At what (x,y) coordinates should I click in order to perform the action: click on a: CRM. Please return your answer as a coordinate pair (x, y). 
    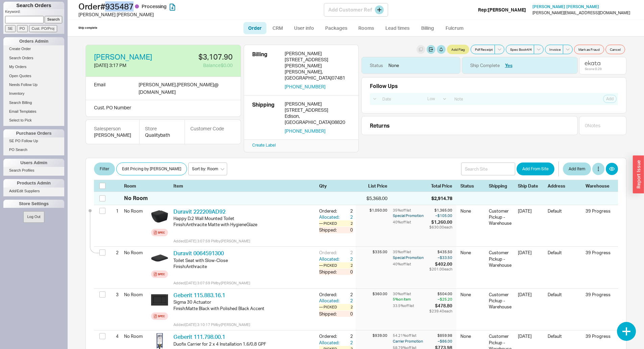
    Looking at the image, I should click on (278, 28).